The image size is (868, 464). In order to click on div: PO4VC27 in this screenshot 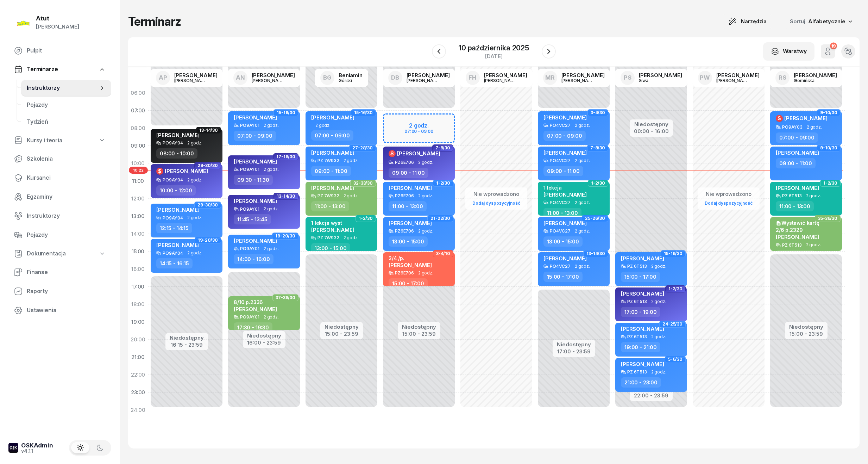, I will do `click(560, 125)`.